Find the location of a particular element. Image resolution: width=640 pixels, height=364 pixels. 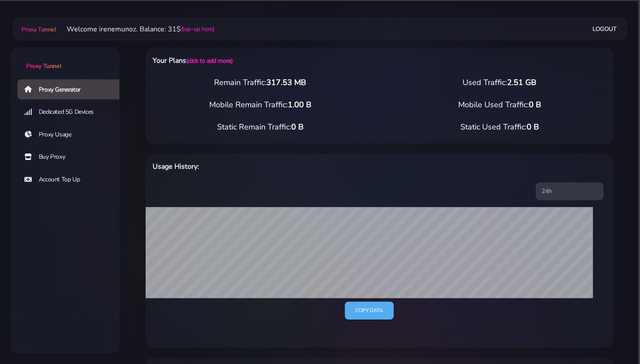

a: Account Top Up is located at coordinates (72, 180).